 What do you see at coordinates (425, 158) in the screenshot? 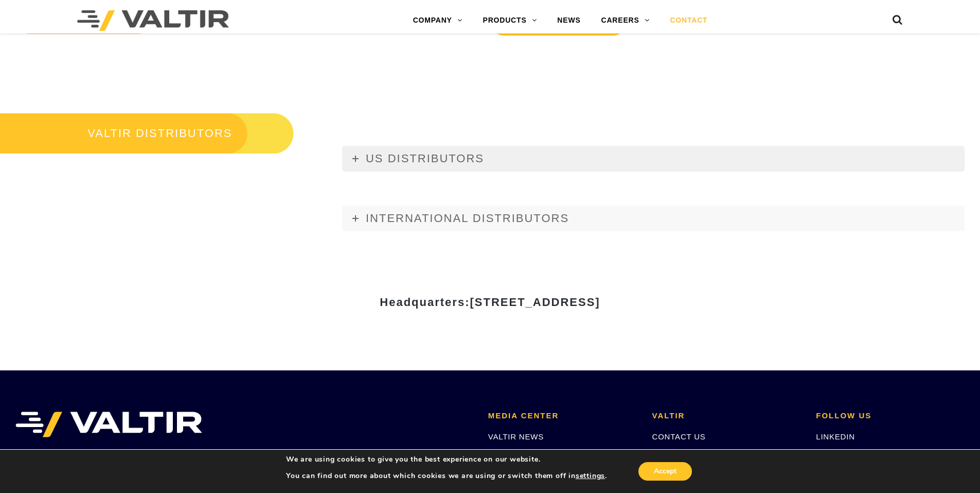
I see `span: US DISTRIBUTORS` at bounding box center [425, 158].